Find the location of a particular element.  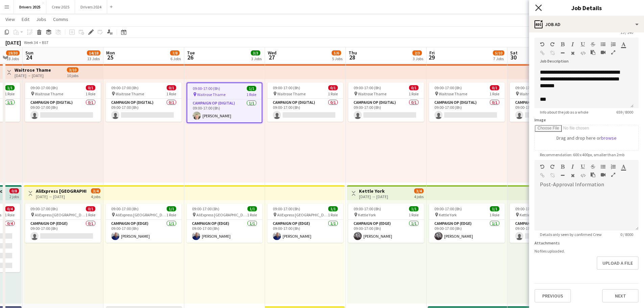

span: Kettle York is located at coordinates (447, 215).